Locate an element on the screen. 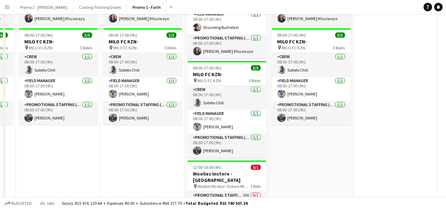  div: Salary R15 676 129.64 + Expenses R0.00 + Subsistence R64 377.70 = is located at coordinates (155, 203).